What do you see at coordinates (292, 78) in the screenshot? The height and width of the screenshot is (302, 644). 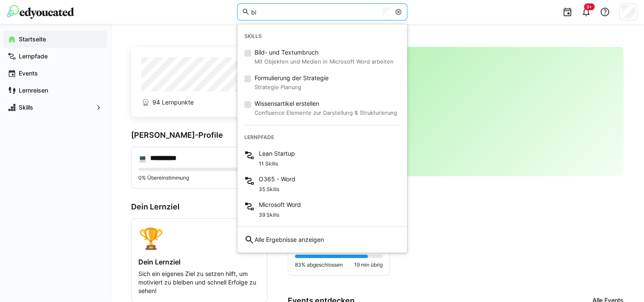 I see `span: Formulierung der Strategie` at bounding box center [292, 78].